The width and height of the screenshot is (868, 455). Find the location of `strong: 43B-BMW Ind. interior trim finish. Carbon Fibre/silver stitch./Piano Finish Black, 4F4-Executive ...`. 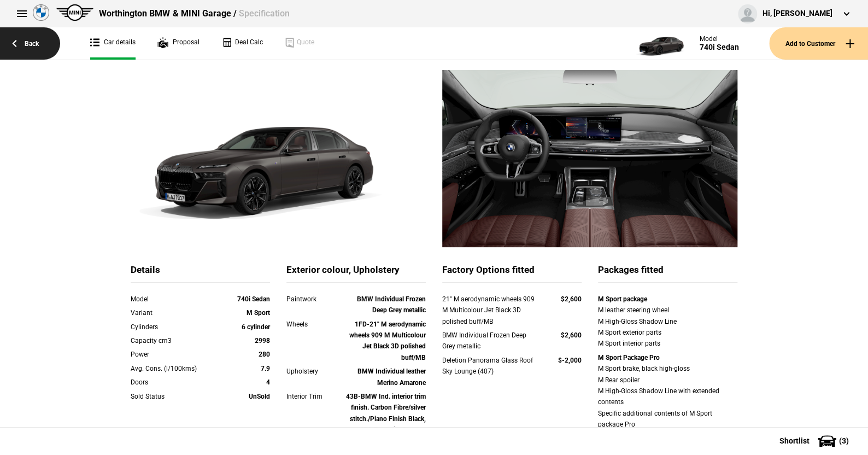

strong: 43B-BMW Ind. interior trim finish. Carbon Fibre/silver stitch./Piano Finish Black, 4F4-Executive ... is located at coordinates (386, 419).